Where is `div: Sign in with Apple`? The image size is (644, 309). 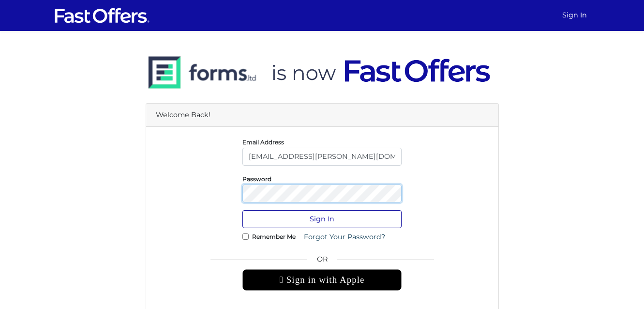 div: Sign in with Apple is located at coordinates (322, 280).